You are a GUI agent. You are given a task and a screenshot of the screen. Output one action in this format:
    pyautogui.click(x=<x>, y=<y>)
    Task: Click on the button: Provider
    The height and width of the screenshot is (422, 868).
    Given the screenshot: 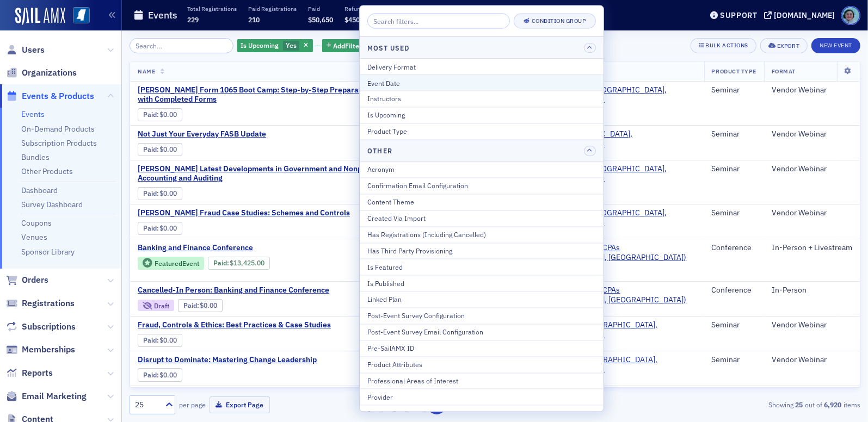 What is the action you would take?
    pyautogui.click(x=482, y=397)
    